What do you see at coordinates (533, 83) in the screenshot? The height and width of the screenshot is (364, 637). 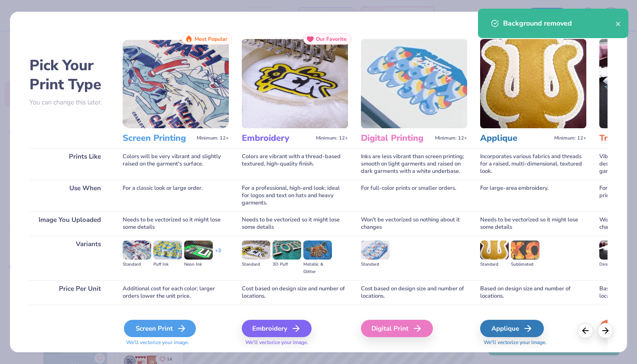 I see `img: Applique` at bounding box center [533, 83].